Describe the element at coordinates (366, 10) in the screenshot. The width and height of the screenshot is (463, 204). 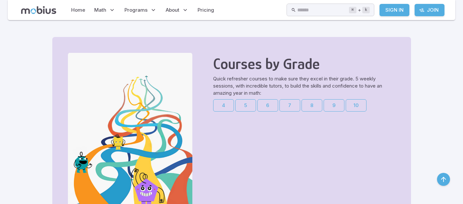
I see `kbd: k` at that location.